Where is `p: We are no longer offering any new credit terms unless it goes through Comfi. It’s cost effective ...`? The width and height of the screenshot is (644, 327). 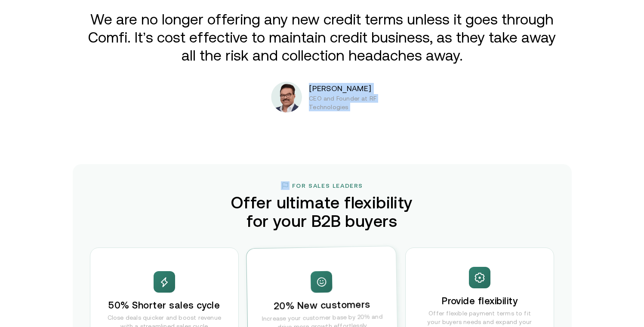 p: We are no longer offering any new credit terms unless it goes through Comfi. It’s cost effective ... is located at coordinates (322, 38).